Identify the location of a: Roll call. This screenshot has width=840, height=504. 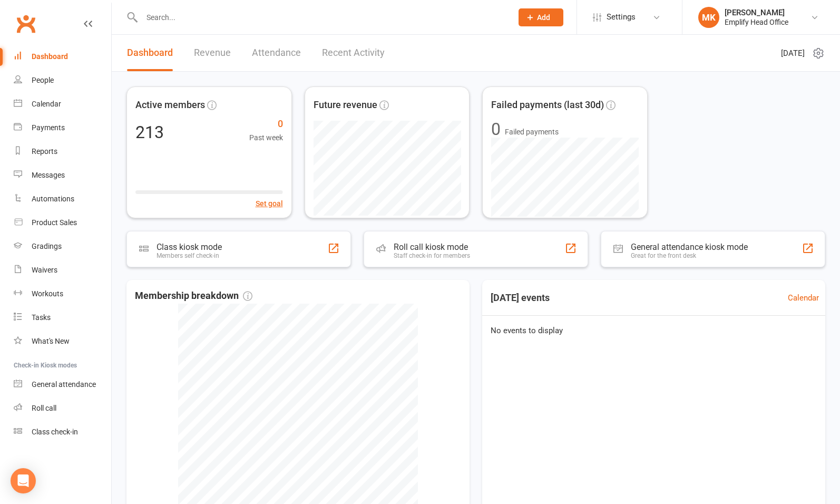
(62, 408).